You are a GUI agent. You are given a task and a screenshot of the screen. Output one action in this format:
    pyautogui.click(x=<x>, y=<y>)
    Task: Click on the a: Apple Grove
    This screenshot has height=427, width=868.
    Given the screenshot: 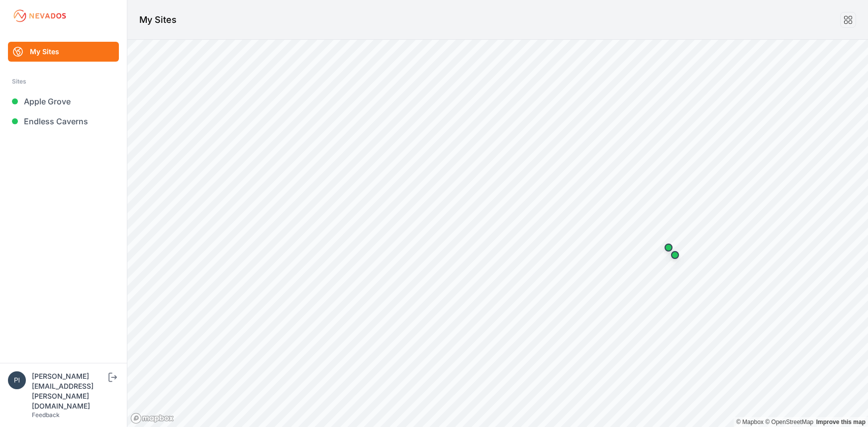 What is the action you would take?
    pyautogui.click(x=63, y=102)
    